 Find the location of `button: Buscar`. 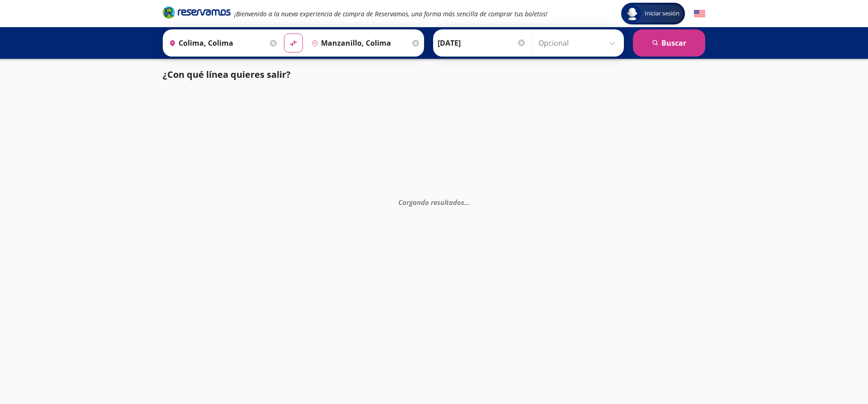

button: Buscar is located at coordinates (669, 43).